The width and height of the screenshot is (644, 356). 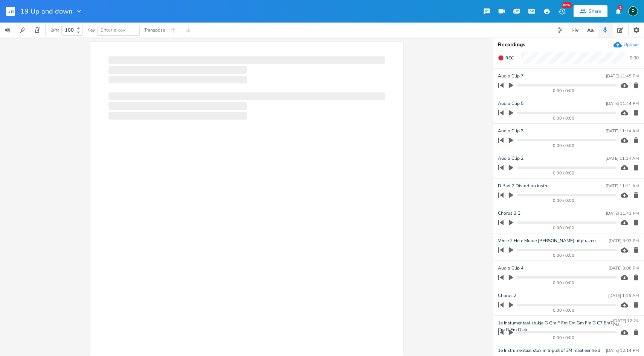 I want to click on span: 1e Instumentaal stukje G Gm F Fm Cm Gm Fm G C7 Em7 Cm G Fm G etc, so click(x=555, y=323).